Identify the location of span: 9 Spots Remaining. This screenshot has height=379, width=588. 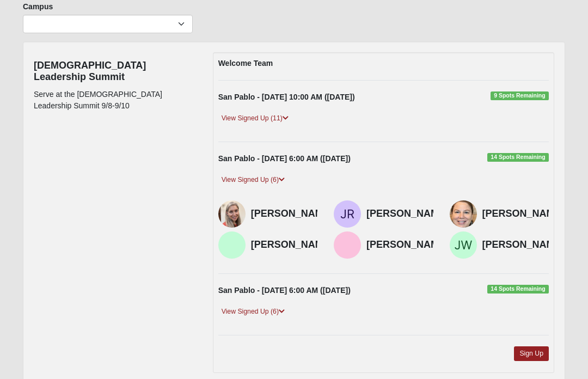
(520, 96).